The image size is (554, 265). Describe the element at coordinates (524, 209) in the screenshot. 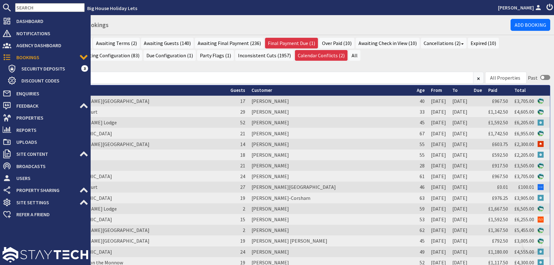

I see `a: £6,505.00` at that location.